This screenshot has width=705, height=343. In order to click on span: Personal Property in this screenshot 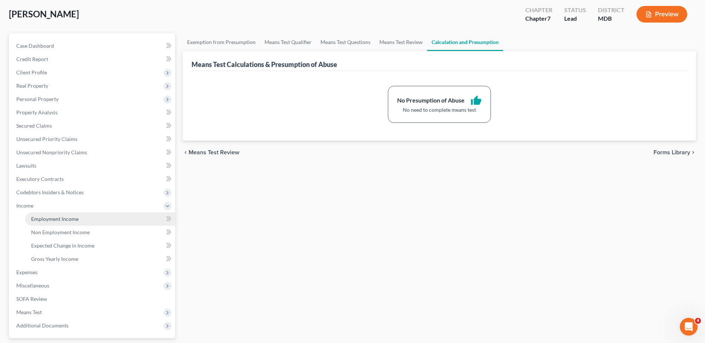, I will do `click(37, 99)`.